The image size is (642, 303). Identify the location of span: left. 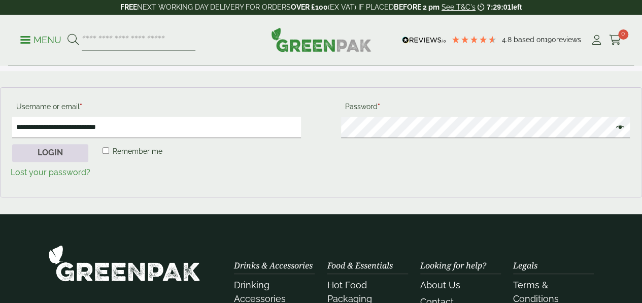
(516, 7).